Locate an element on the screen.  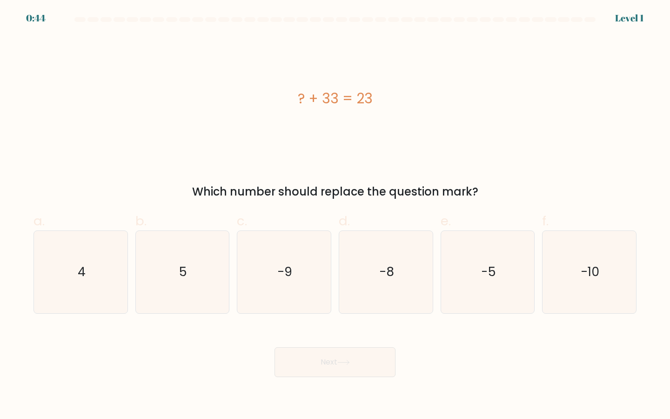
span: a. is located at coordinates (39, 221).